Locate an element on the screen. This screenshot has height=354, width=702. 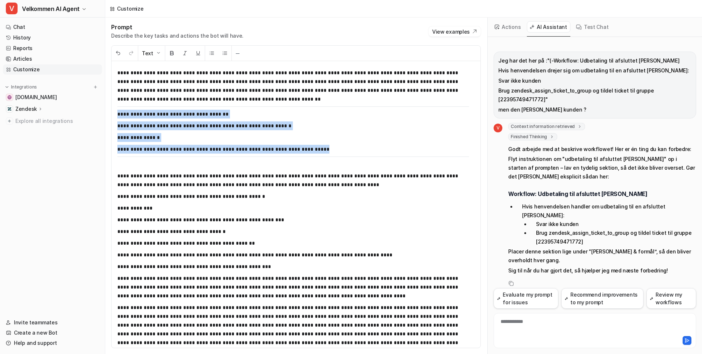
div: Customize is located at coordinates (130, 8).